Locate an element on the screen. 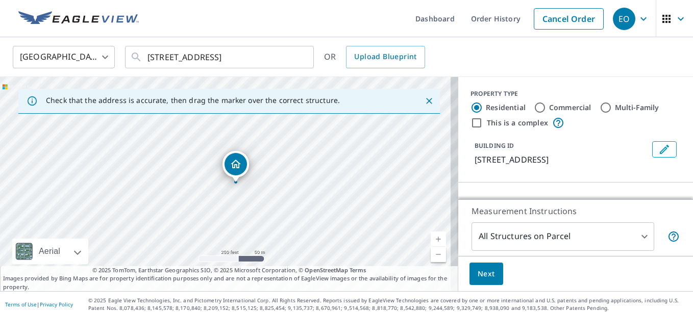 This screenshot has width=693, height=312. a: Terms of Use is located at coordinates (21, 305).